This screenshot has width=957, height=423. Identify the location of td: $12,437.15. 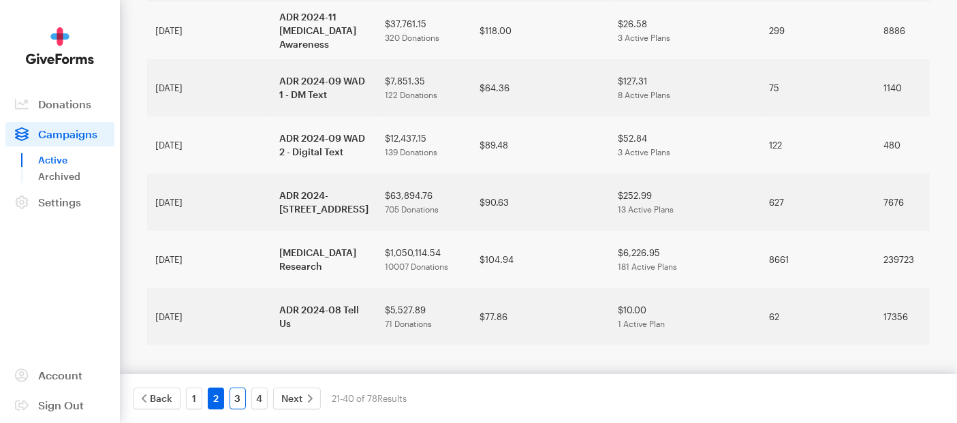
(424, 145).